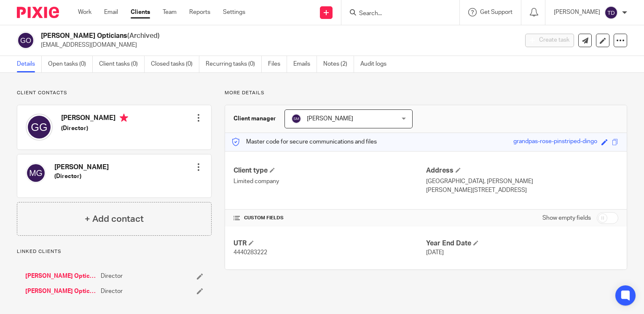 Image resolution: width=644 pixels, height=314 pixels. Describe the element at coordinates (175, 64) in the screenshot. I see `a: Closed tasks (0)` at that location.